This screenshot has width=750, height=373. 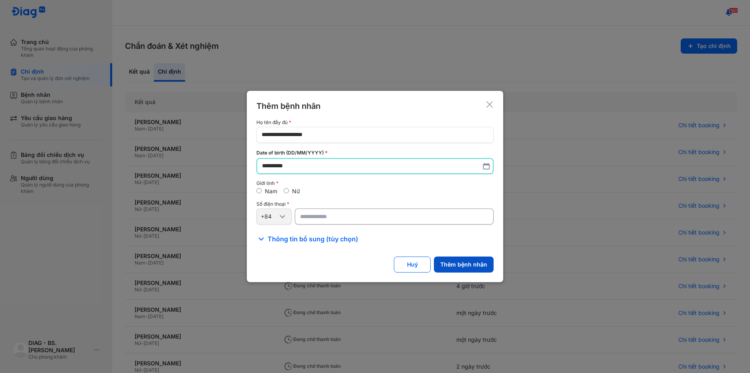 What do you see at coordinates (412, 265) in the screenshot?
I see `button: Huỷ` at bounding box center [412, 265].